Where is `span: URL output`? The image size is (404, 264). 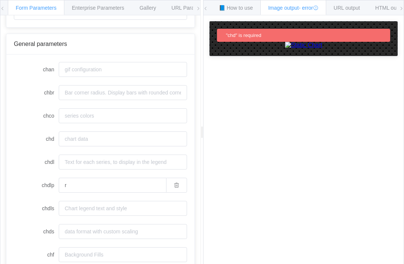
span: URL output is located at coordinates (347, 8).